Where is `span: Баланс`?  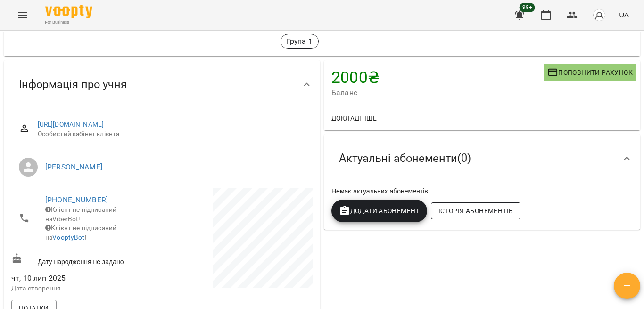
span: Баланс is located at coordinates (438, 93).